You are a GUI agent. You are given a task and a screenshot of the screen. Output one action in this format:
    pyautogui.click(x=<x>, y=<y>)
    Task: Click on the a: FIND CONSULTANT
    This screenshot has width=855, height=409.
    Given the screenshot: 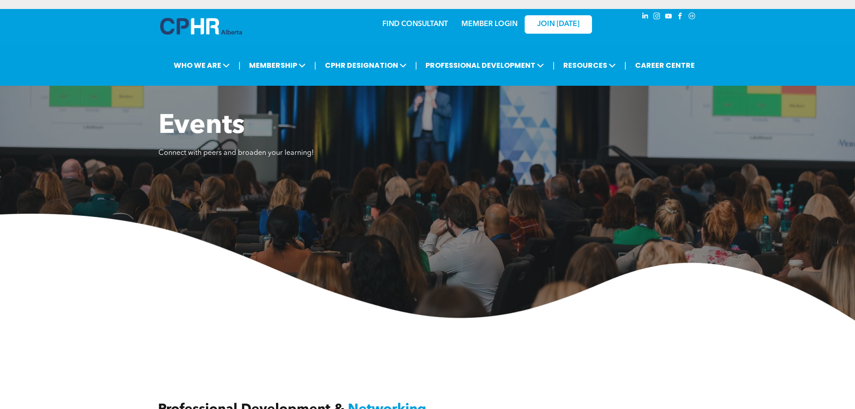 What is the action you would take?
    pyautogui.click(x=415, y=24)
    